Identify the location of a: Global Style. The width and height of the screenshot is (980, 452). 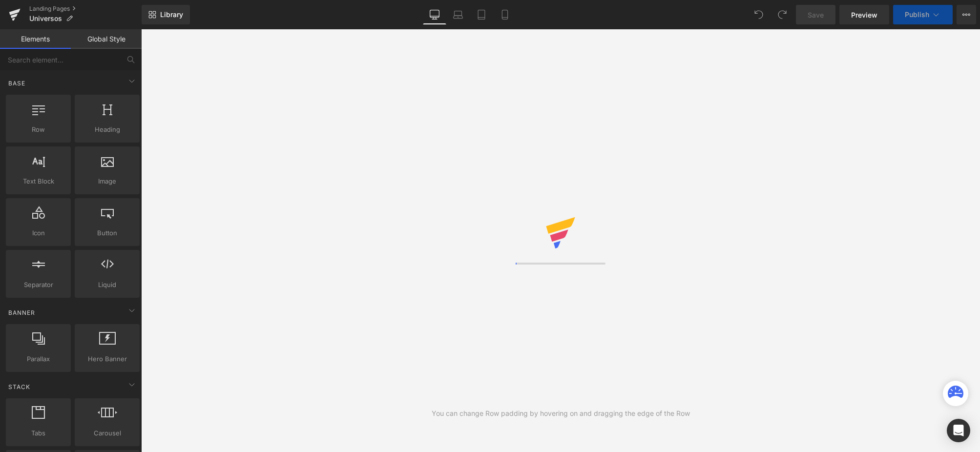
(106, 39).